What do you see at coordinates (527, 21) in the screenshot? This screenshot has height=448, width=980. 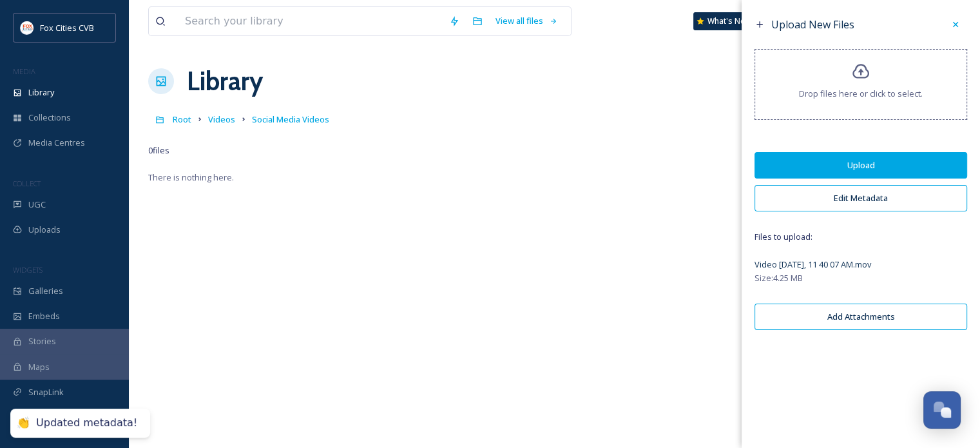 I see `a: View all files` at bounding box center [527, 21].